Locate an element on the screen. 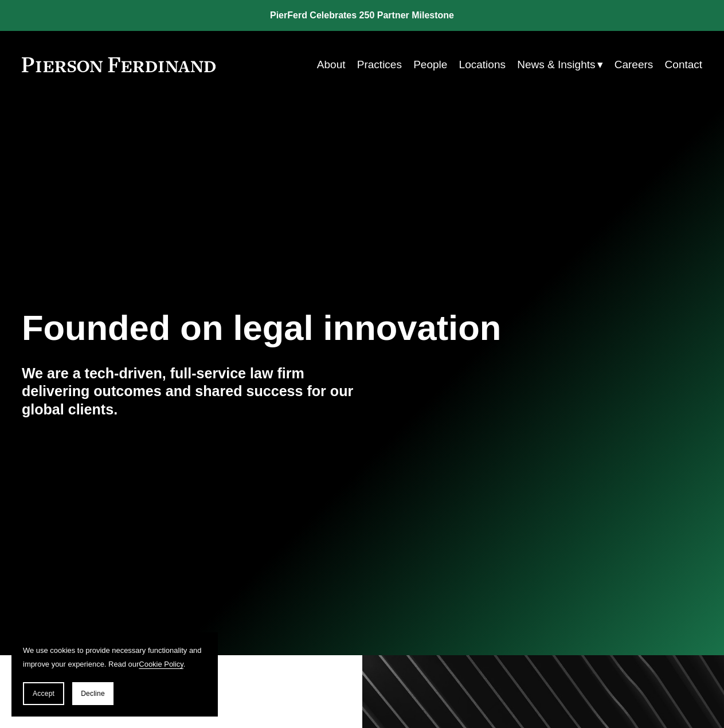  a: Contact is located at coordinates (684, 65).